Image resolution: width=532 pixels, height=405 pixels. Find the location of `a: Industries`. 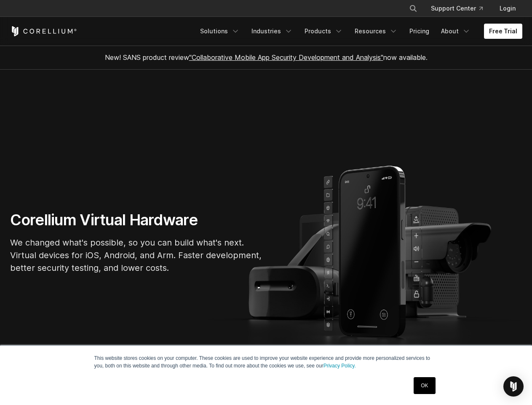

a: Industries is located at coordinates (272, 31).